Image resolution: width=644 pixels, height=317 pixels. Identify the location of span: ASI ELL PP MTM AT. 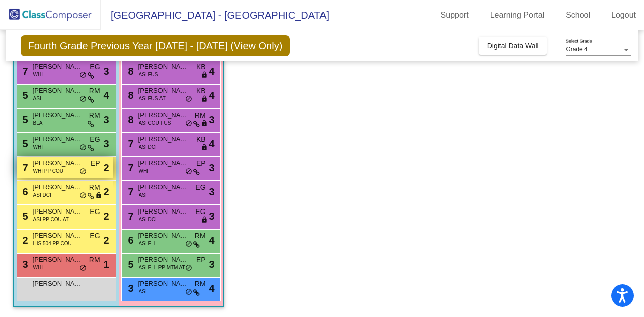
(162, 267).